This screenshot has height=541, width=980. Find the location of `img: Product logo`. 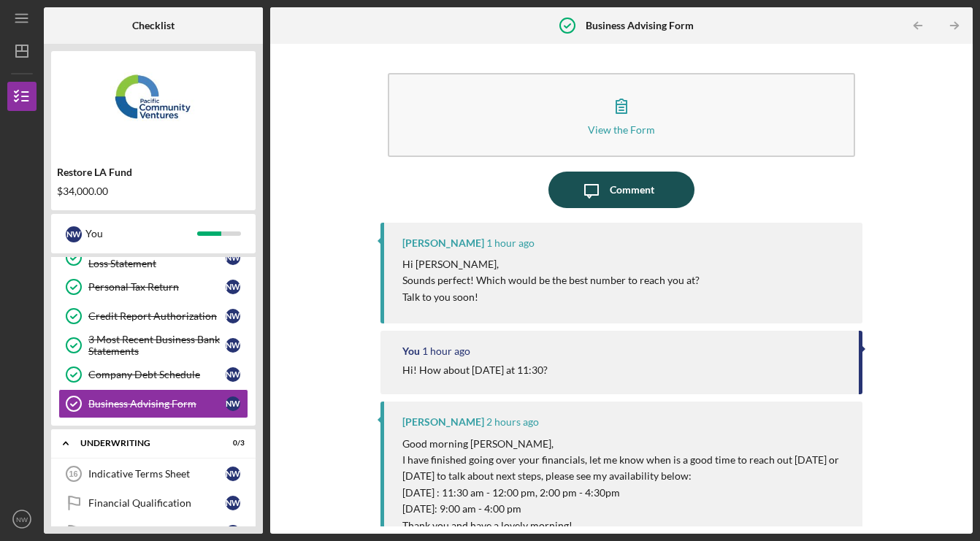

img: Product logo is located at coordinates (154, 102).